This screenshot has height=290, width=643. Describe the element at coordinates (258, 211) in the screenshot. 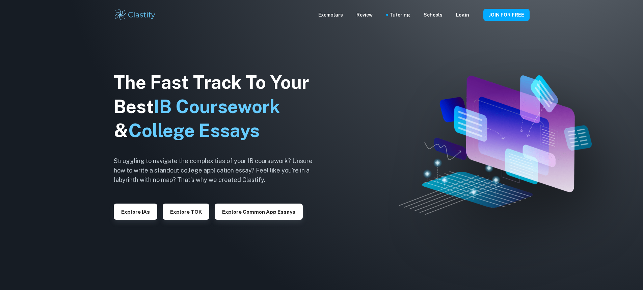

I see `a: Explore Common App essays` at that location.